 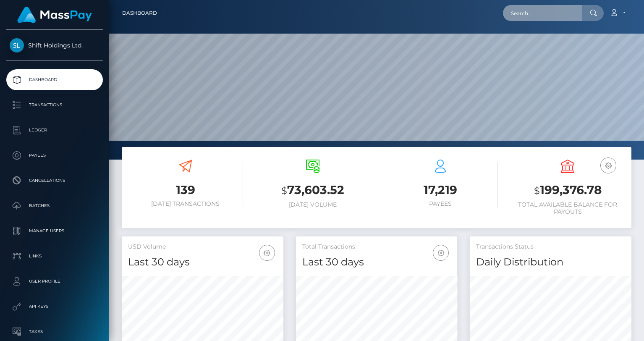 What do you see at coordinates (55, 130) in the screenshot?
I see `a: Ledger` at bounding box center [55, 130].